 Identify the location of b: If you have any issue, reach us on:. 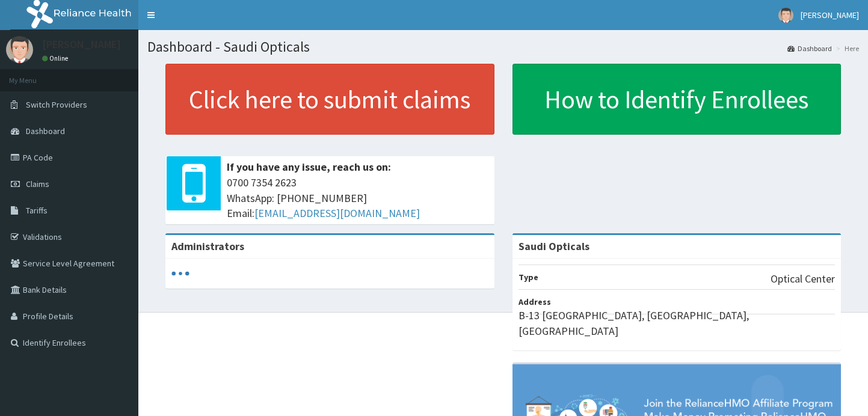
(309, 167).